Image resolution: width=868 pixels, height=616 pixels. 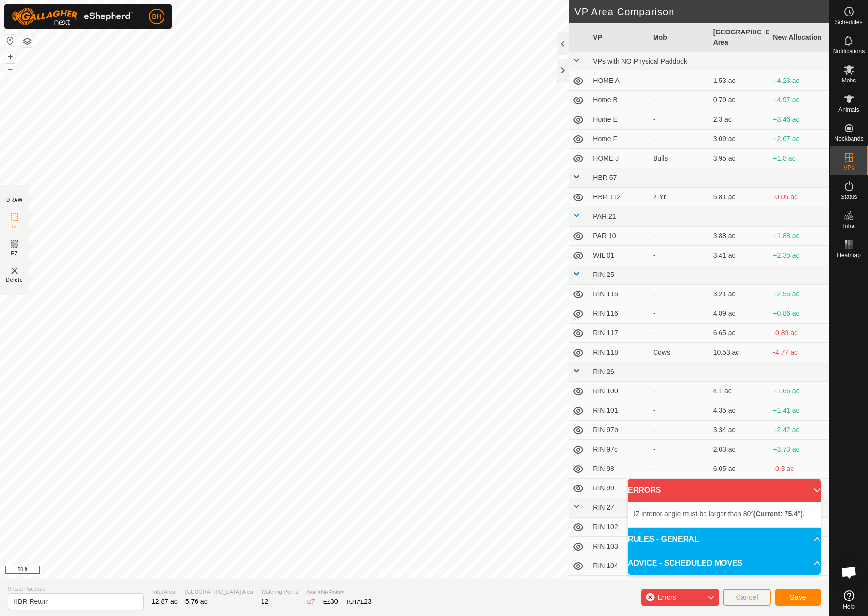 What do you see at coordinates (27, 41) in the screenshot?
I see `button: Map Layers` at bounding box center [27, 41].